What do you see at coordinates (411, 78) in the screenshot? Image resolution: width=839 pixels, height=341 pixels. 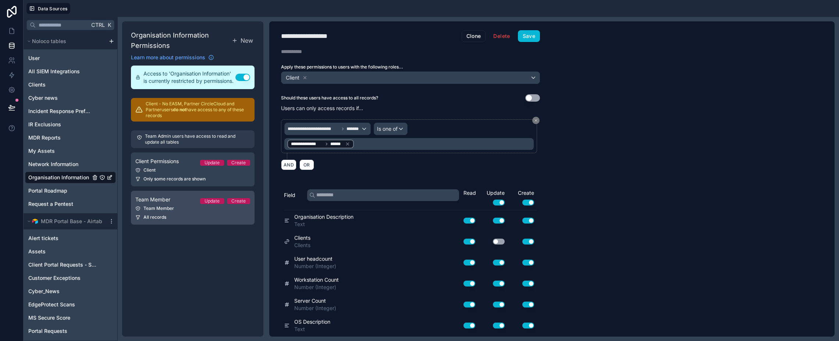 I see `button: Client` at bounding box center [411, 78].